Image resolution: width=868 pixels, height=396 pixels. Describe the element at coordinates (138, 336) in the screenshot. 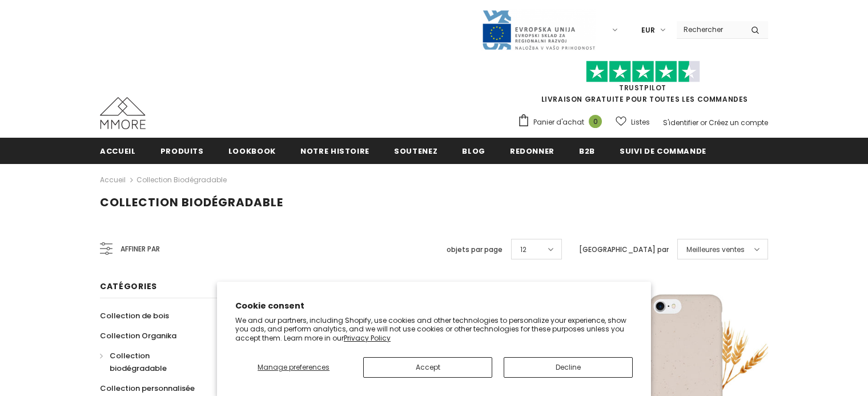

I see `span: Collection Organika` at that location.